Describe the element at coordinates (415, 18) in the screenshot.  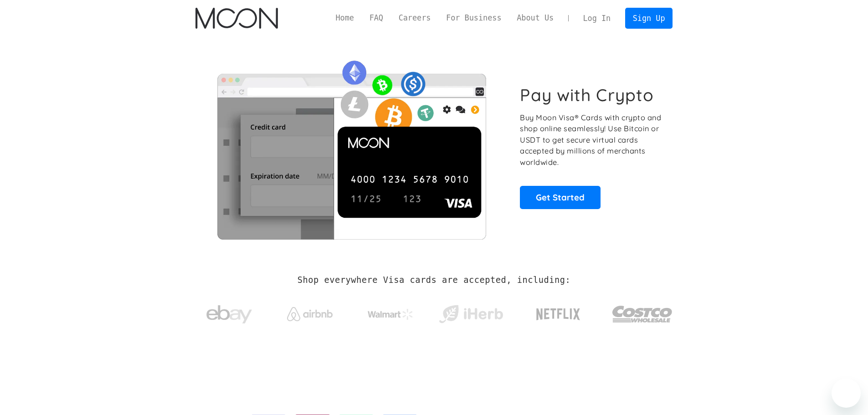
I see `a: Careers` at that location.